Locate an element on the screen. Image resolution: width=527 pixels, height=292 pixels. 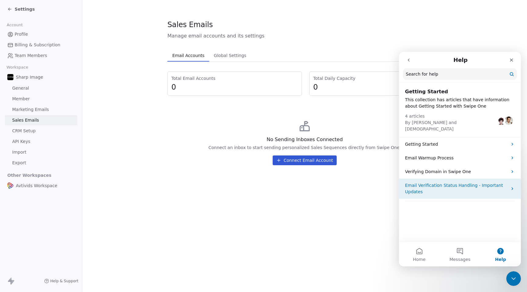
a: Sales Emails is located at coordinates (41, 120).